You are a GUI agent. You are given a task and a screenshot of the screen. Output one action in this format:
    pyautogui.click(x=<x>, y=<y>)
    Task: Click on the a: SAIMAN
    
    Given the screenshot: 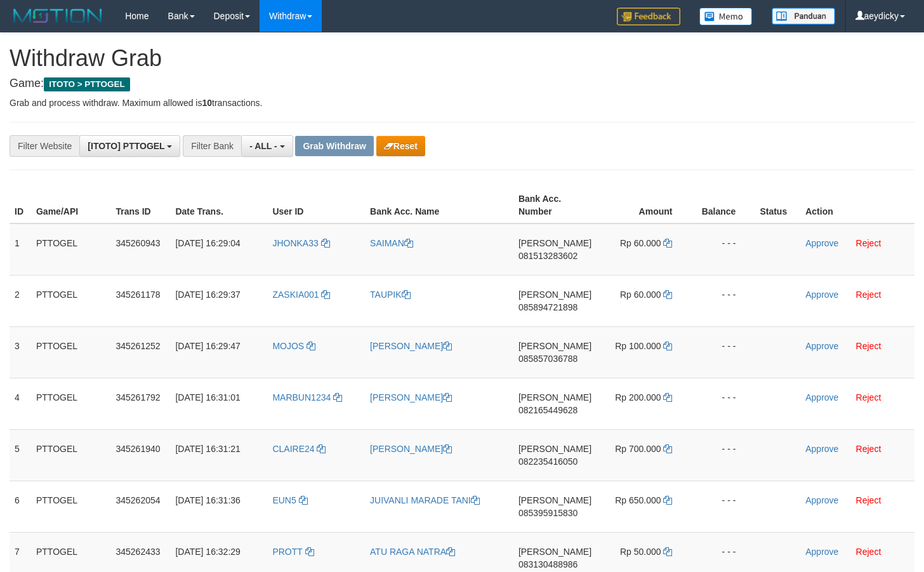 What is the action you would take?
    pyautogui.click(x=391, y=243)
    